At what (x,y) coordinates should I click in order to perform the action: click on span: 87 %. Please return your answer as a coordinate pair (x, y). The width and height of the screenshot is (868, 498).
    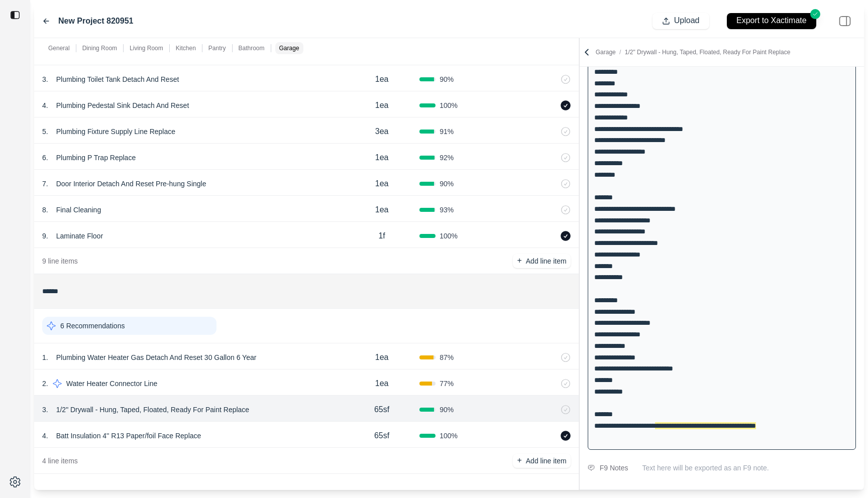
    Looking at the image, I should click on (447, 358).